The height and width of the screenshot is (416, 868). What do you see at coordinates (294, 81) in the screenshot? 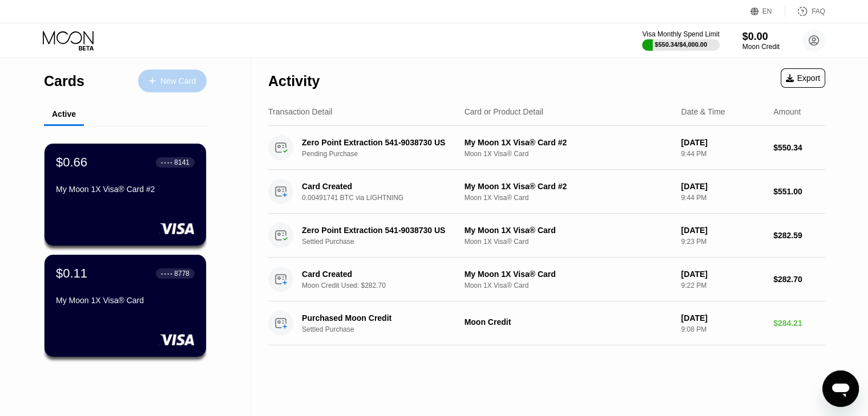
I see `div: Activity` at bounding box center [294, 81].